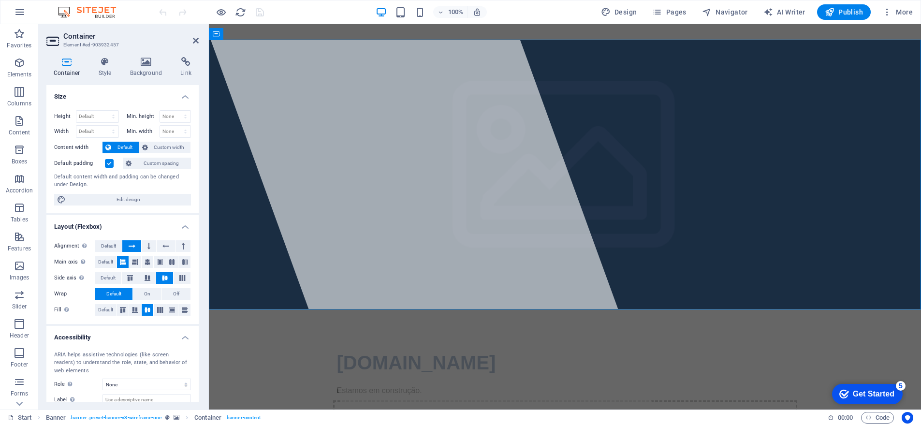  Describe the element at coordinates (122, 94) in the screenshot. I see `h4: Size` at that location.